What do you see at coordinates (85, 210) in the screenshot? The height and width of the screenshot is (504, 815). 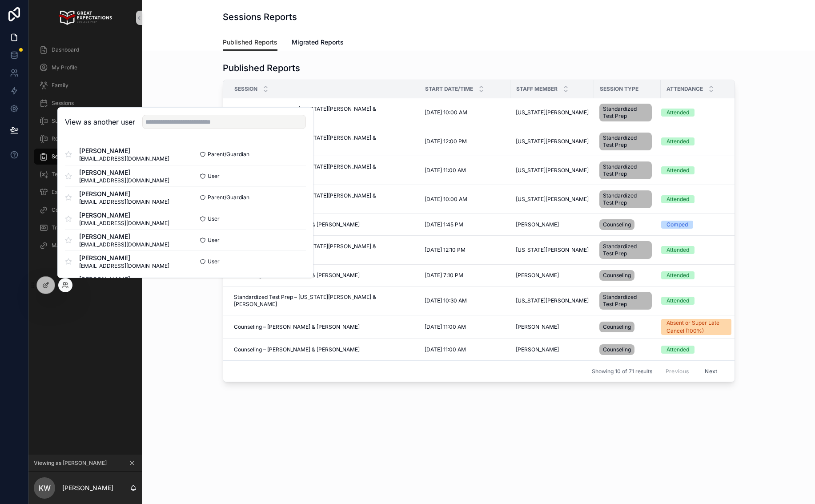 I see `a: CounselMore` at bounding box center [85, 210].